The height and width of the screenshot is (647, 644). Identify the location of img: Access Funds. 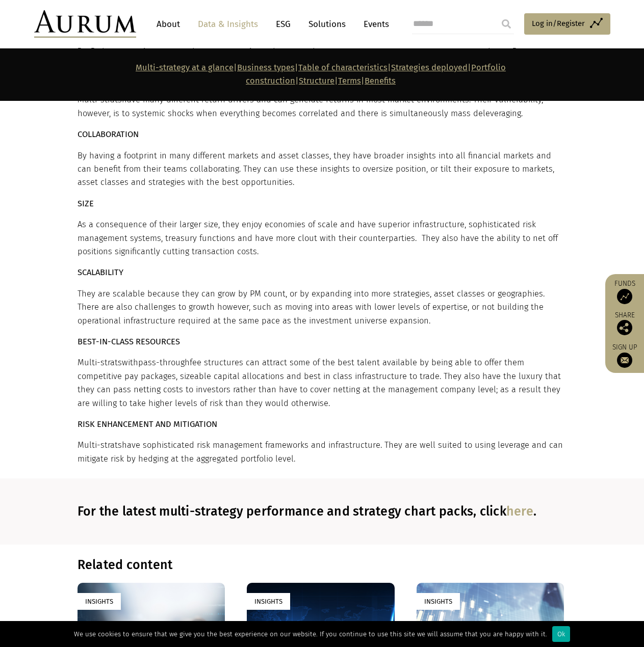
(625, 297).